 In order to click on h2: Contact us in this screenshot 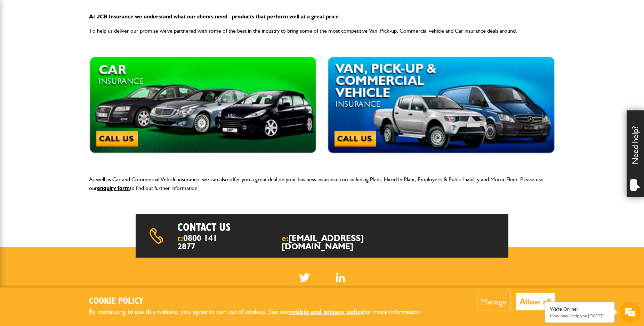, I will do `click(259, 227)`.